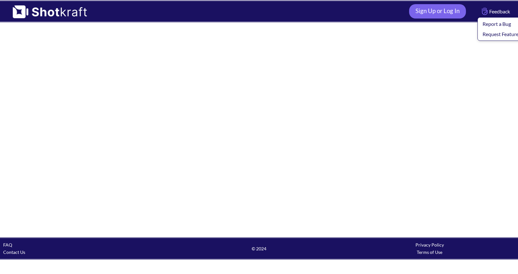 The height and width of the screenshot is (274, 518). I want to click on span: © 2024, so click(259, 249).